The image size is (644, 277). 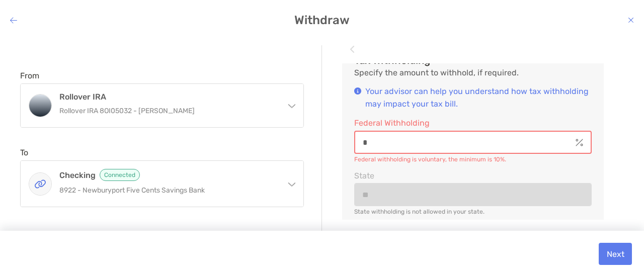 What do you see at coordinates (168, 175) in the screenshot?
I see `h4: Checking` at bounding box center [168, 175].